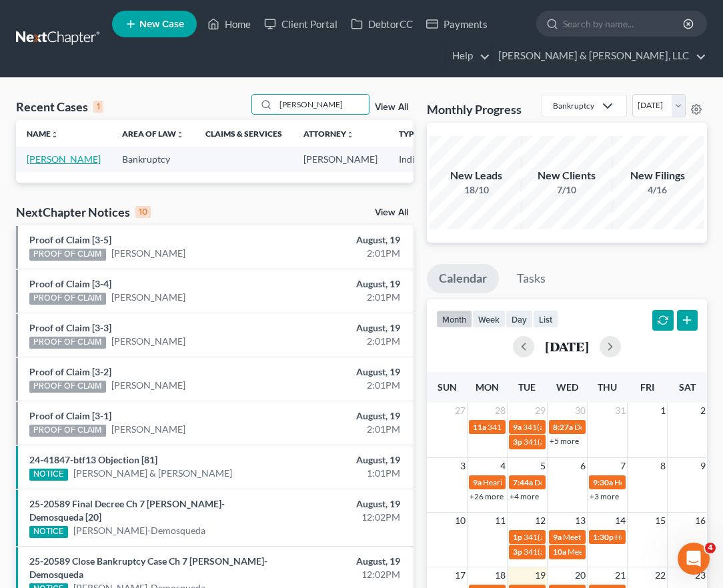  What do you see at coordinates (49, 475) in the screenshot?
I see `div: NOTICE` at bounding box center [49, 475].